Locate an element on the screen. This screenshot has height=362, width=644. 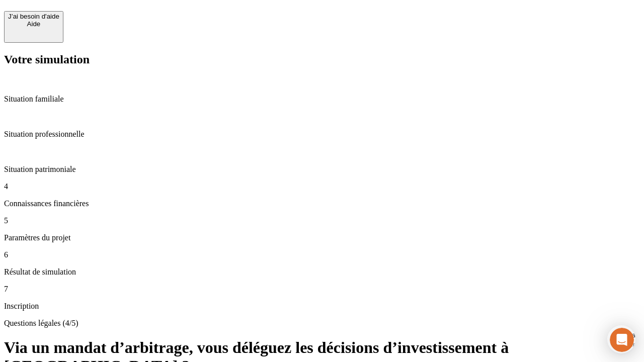
div: Vous avez besoin d’aide ? is located at coordinates (129, 13).